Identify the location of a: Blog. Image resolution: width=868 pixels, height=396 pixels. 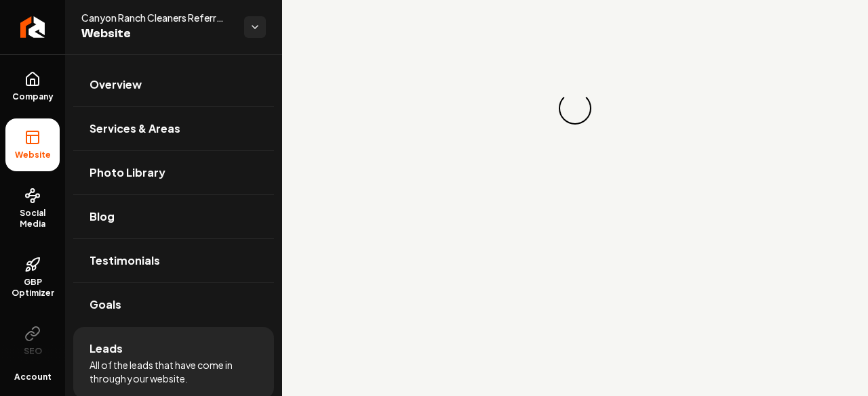
(173, 217).